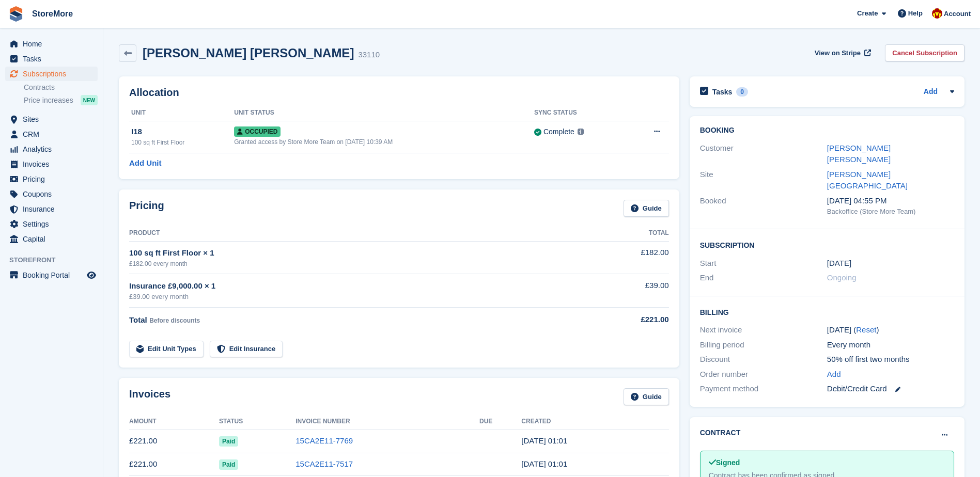  Describe the element at coordinates (54, 164) in the screenshot. I see `span: Invoices` at that location.